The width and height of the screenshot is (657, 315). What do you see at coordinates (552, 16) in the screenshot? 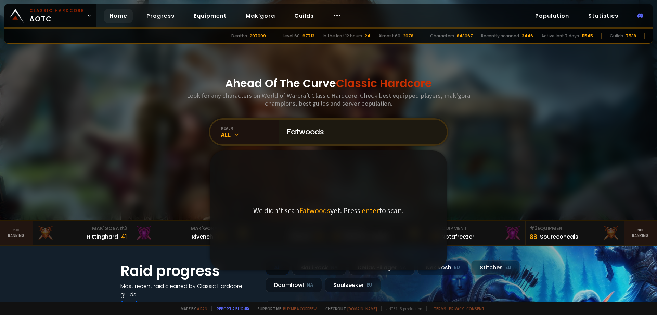
I see `a: Population` at bounding box center [552, 16].